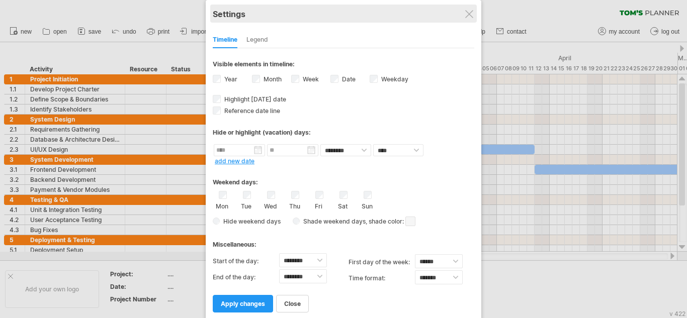  What do you see at coordinates (257, 40) in the screenshot?
I see `div: Legend` at bounding box center [257, 40].